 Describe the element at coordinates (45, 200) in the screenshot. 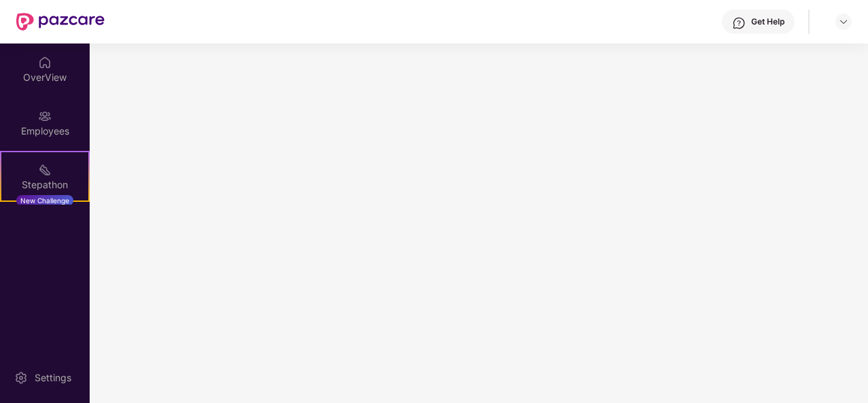

I see `div: New Challenge` at that location.